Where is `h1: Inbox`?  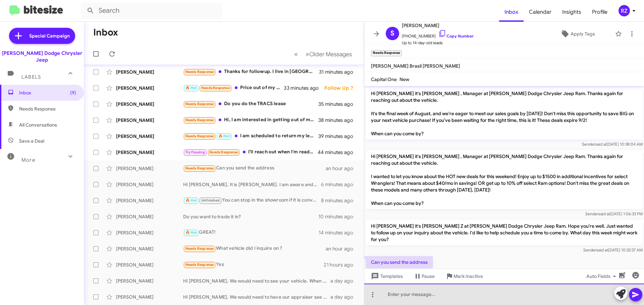 h1: Inbox is located at coordinates (106, 32).